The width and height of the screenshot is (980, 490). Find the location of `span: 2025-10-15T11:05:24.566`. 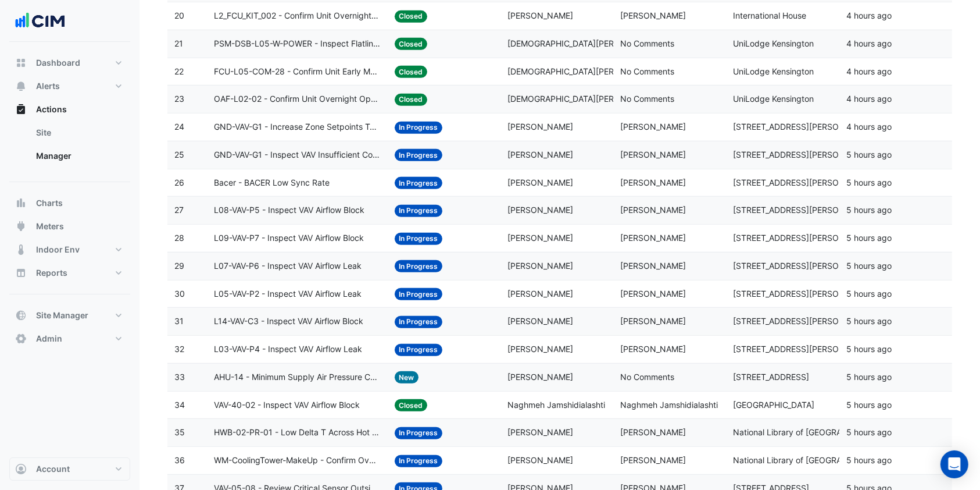

span: 2025-10-15T11:05:24.566 is located at coordinates (869, 293).